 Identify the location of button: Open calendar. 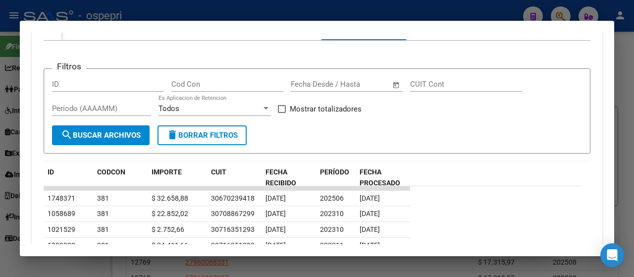
(396, 85).